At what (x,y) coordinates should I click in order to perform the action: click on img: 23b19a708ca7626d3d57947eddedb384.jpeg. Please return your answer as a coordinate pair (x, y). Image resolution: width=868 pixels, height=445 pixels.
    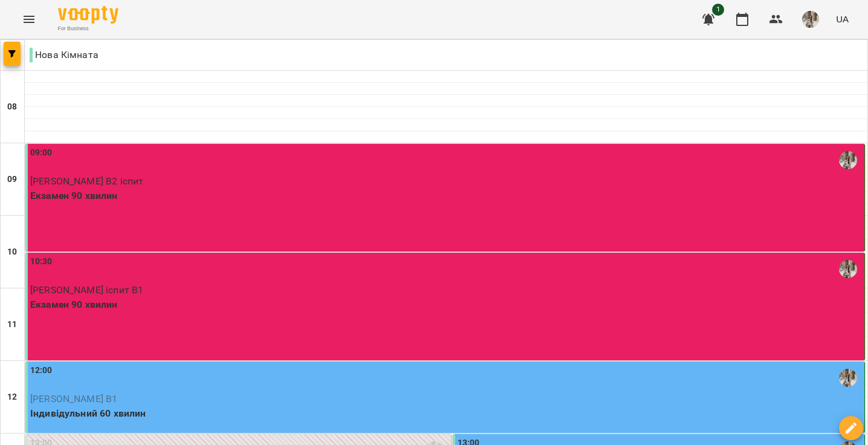
    Looking at the image, I should click on (811, 19).